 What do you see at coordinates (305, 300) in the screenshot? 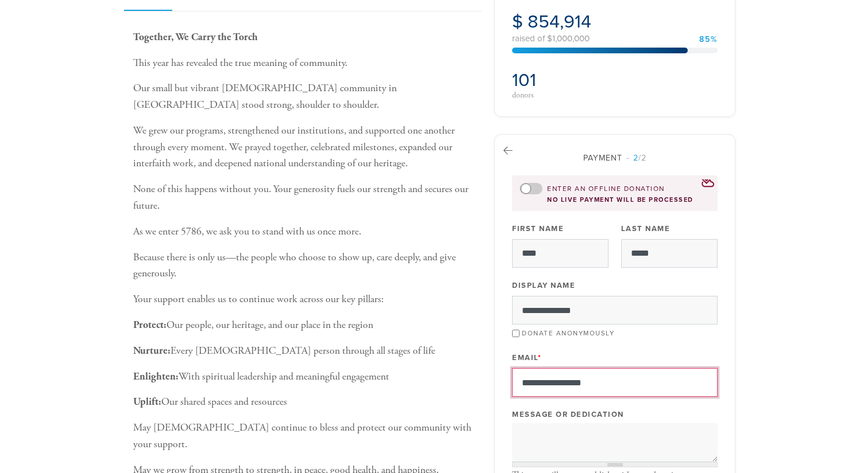
I see `p: Your support enables us to continue work across our key pillars:` at bounding box center [305, 300].